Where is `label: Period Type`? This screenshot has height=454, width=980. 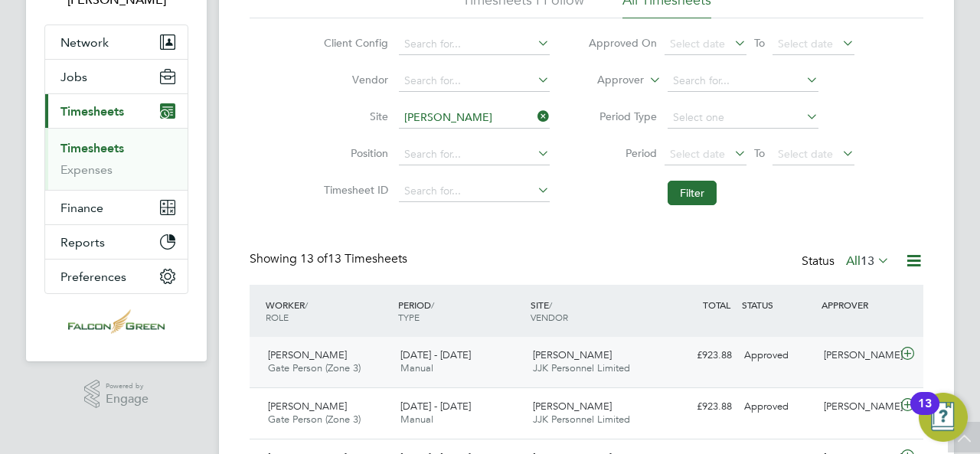 label: Period Type is located at coordinates (622, 117).